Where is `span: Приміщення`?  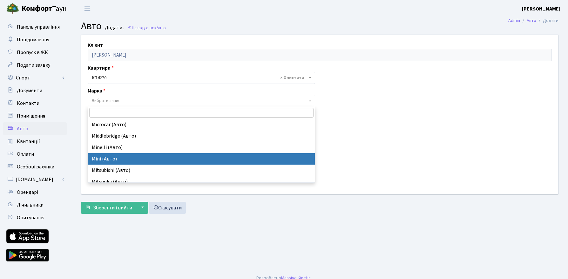
span: Приміщення is located at coordinates (31, 116).